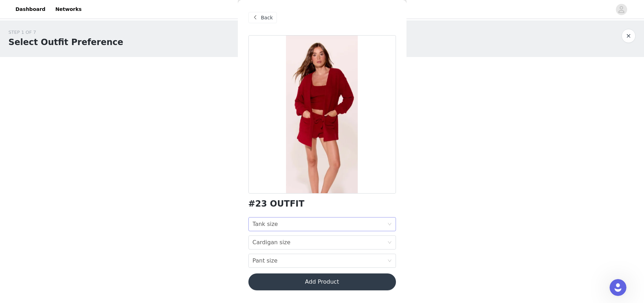 This screenshot has width=644, height=303. Describe the element at coordinates (322, 282) in the screenshot. I see `button: Add Product` at that location.